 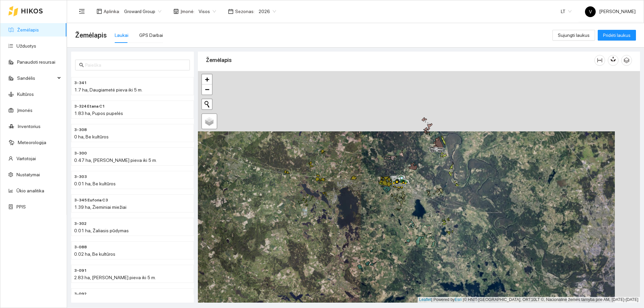 What do you see at coordinates (80, 154) in the screenshot?
I see `span: 3-300` at bounding box center [80, 154].